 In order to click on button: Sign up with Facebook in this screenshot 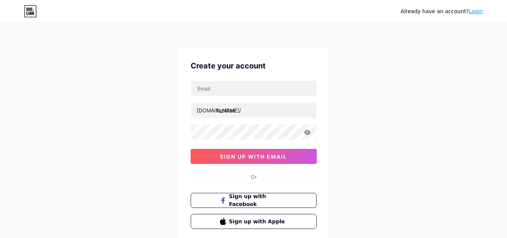, I will do `click(254, 200)`.